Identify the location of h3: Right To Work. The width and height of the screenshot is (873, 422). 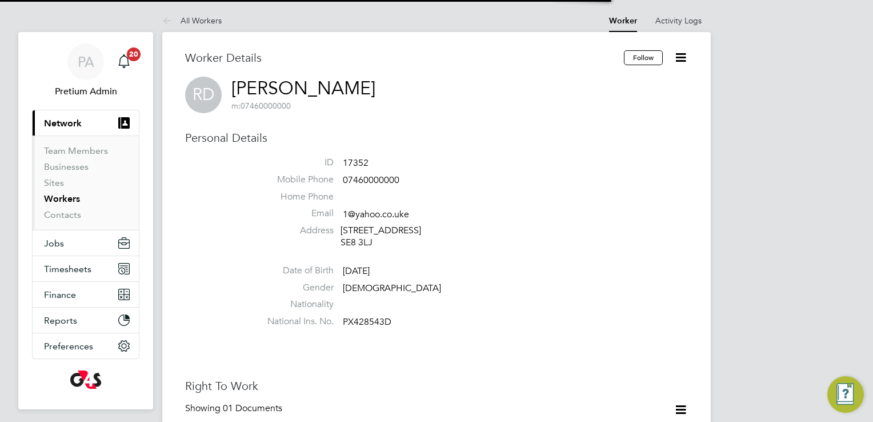
(437, 386).